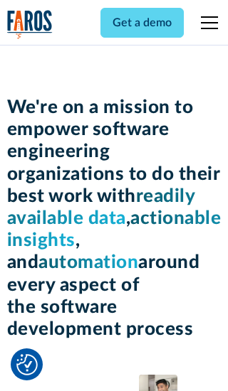 The width and height of the screenshot is (228, 391). Describe the element at coordinates (114, 218) in the screenshot. I see `h1: We're on a mission to empower software engineering organizations to do their best work with , , a...` at that location.